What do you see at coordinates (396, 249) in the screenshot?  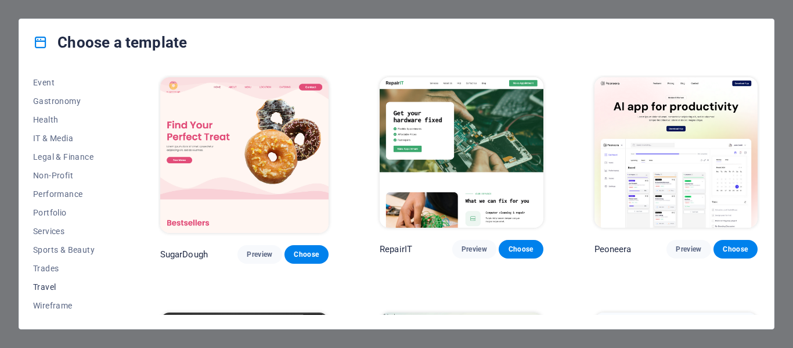 I see `p: RepairIT` at bounding box center [396, 249].